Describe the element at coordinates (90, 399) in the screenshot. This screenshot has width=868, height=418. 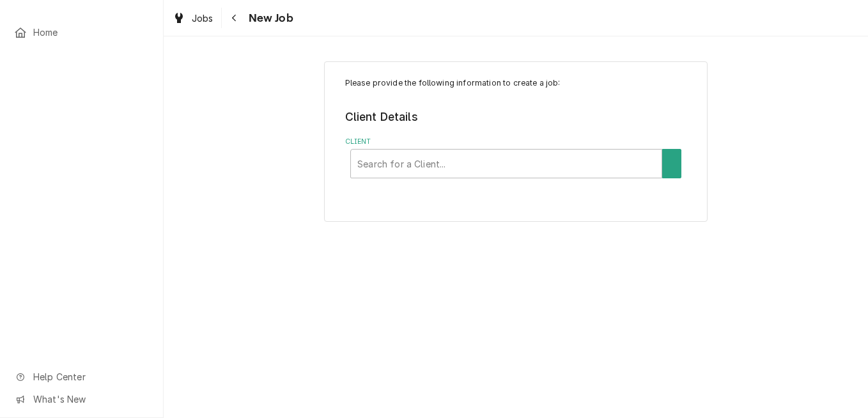
I see `span: What's New` at that location.